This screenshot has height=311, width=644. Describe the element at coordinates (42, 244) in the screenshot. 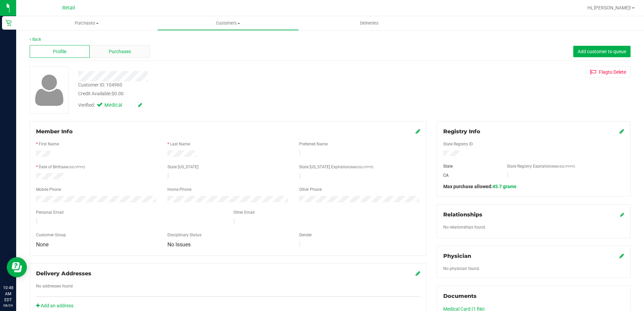

I see `span: None` at that location.